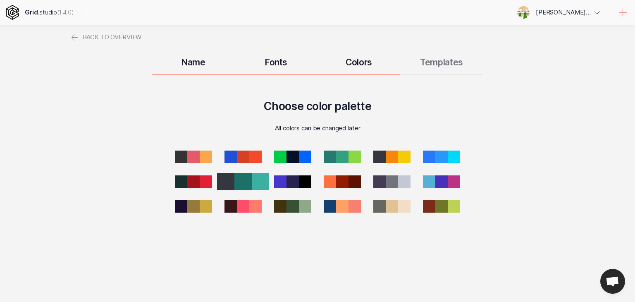 This screenshot has width=635, height=302. I want to click on span: Click to see changelog, so click(65, 12).